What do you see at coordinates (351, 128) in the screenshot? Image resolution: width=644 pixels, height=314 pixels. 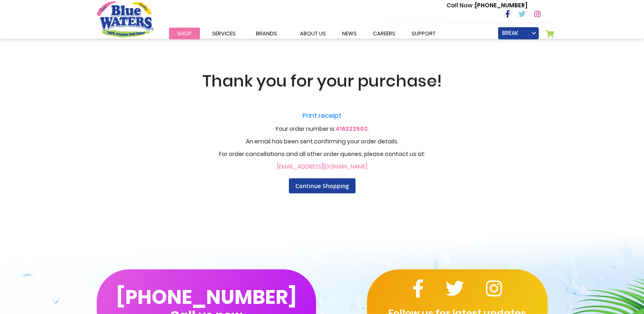 I see `strong: 416222502` at bounding box center [351, 128].